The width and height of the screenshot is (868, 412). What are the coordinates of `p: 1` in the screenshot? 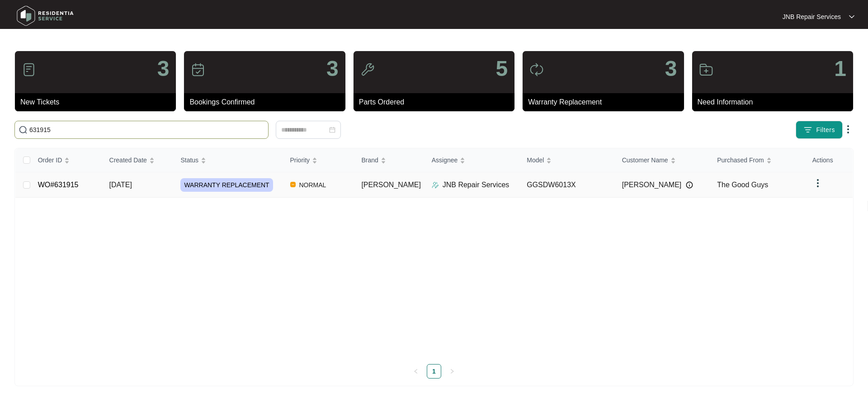 It's located at (839, 69).